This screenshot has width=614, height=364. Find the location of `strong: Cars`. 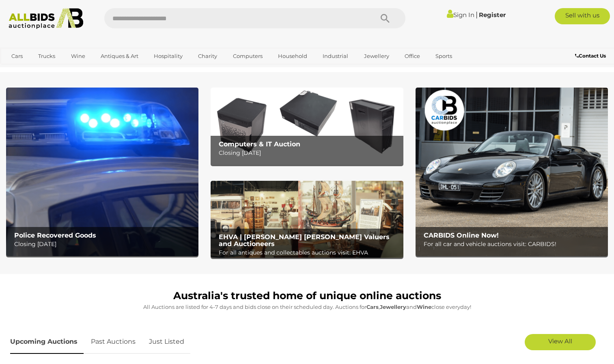

strong: Cars is located at coordinates (372, 307).